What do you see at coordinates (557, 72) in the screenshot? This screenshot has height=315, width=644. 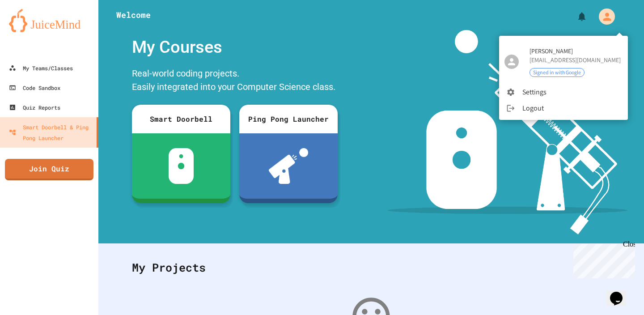 I see `span: Signed in with Google` at bounding box center [557, 72].